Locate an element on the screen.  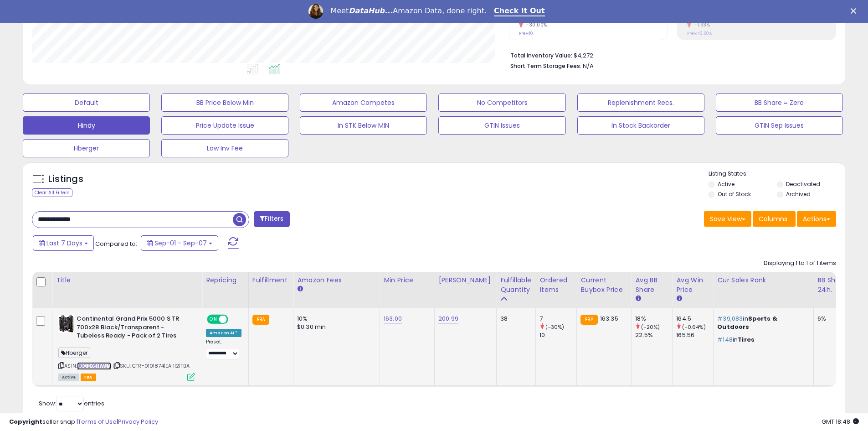
button: BB Share = Zero is located at coordinates (779, 103).